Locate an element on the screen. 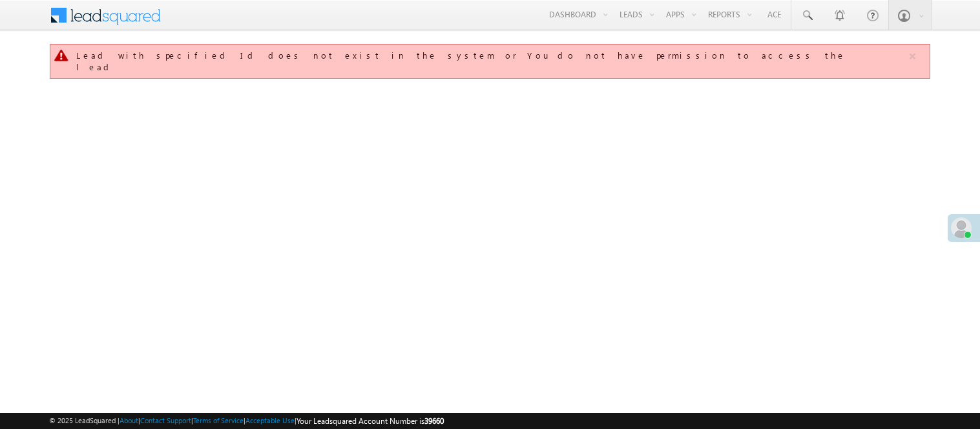  div: Lead with specified Id does not exist in the system or You do not have permission to access the lead is located at coordinates (492, 61).